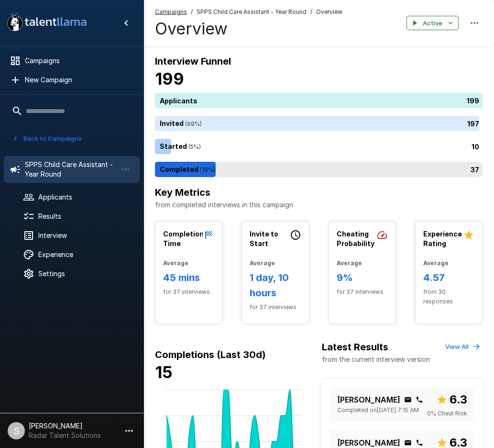  What do you see at coordinates (319, 205) in the screenshot?
I see `p: from completed interviews in this campaign` at bounding box center [319, 205].